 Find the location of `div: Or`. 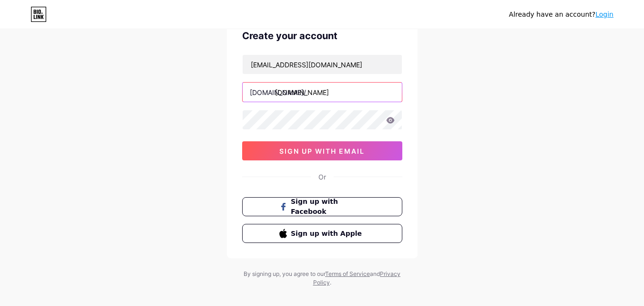

div: Or is located at coordinates (322, 176).